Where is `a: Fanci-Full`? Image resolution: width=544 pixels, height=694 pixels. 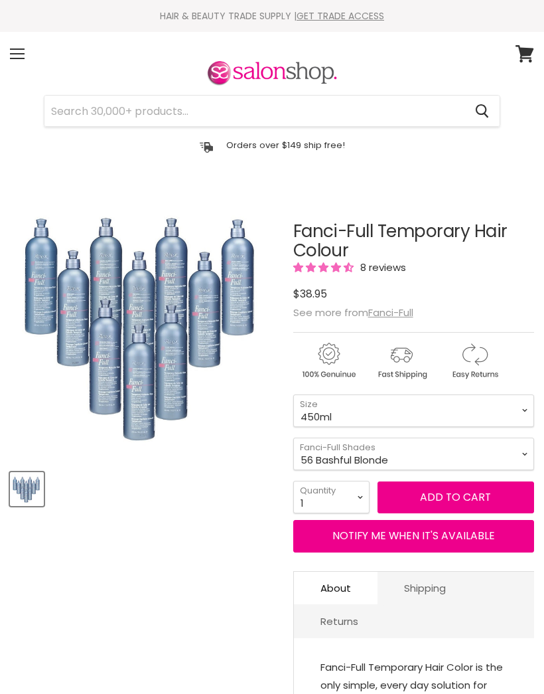 a: Fanci-Full is located at coordinates (391, 312).